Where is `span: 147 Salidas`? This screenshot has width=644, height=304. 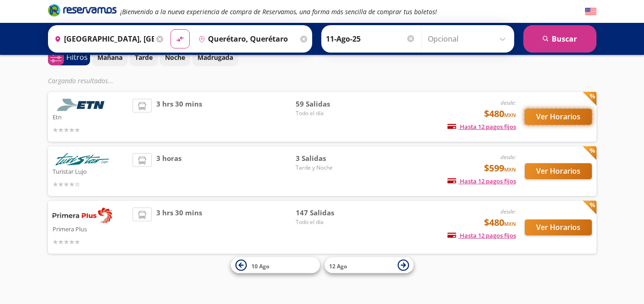
span: 147 Salidas is located at coordinates (327, 213).